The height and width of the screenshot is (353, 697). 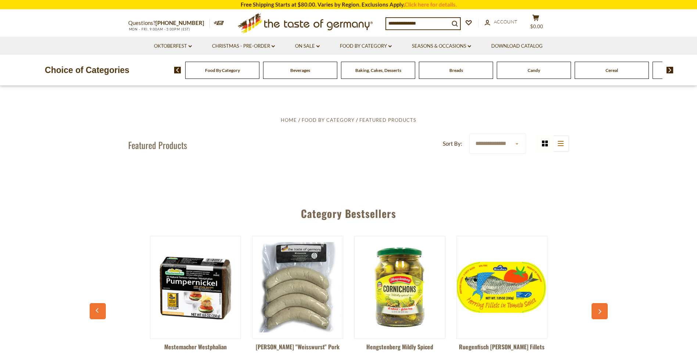 I want to click on a: Oktoberfest, so click(x=173, y=46).